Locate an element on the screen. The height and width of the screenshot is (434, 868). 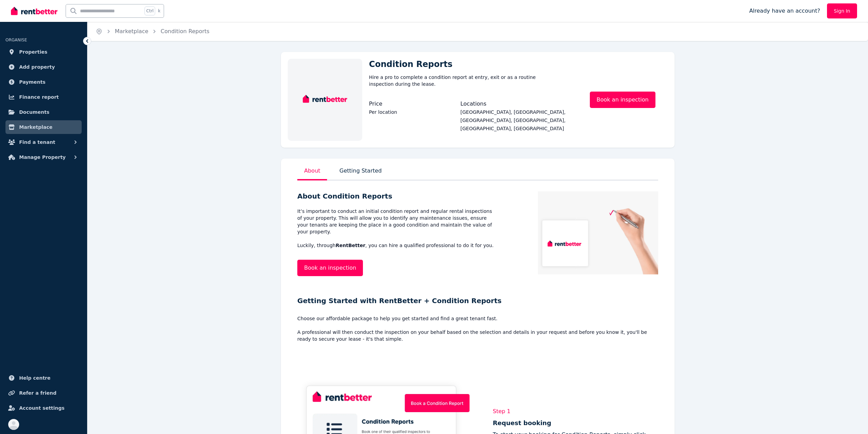
span: Find a tenant is located at coordinates (37, 142).